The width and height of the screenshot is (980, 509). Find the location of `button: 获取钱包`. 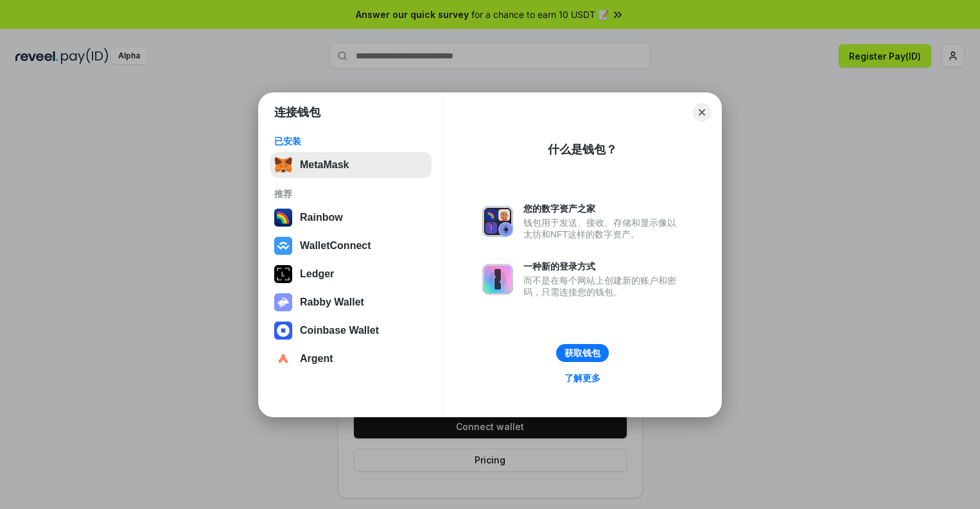

button: 获取钱包 is located at coordinates (582, 353).